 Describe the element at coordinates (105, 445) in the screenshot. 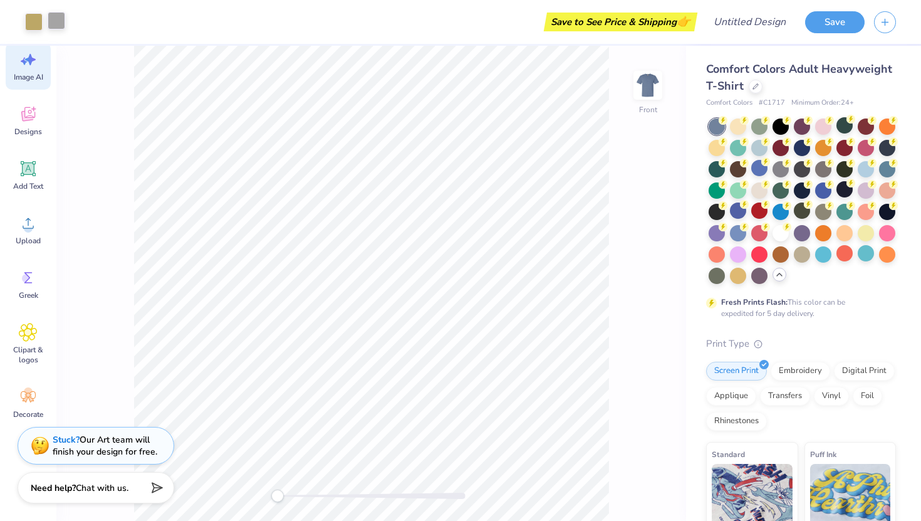

I see `div: Our Art team will finish your design for free.` at that location.